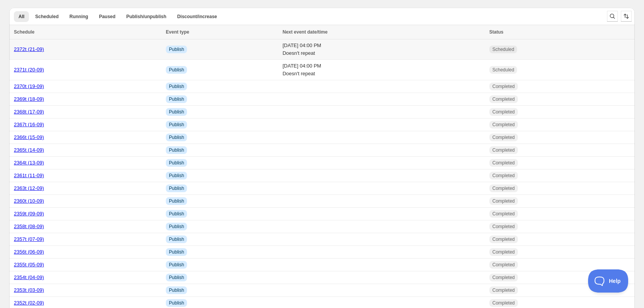 This screenshot has width=644, height=308. I want to click on span: Publish/unpublish, so click(146, 16).